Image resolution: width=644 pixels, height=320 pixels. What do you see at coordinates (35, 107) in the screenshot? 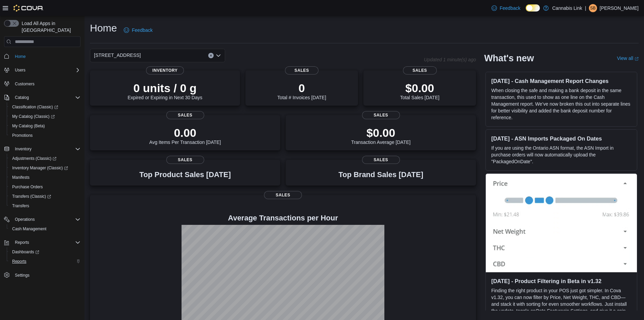
I see `span: Classification (Classic)` at bounding box center [35, 107].